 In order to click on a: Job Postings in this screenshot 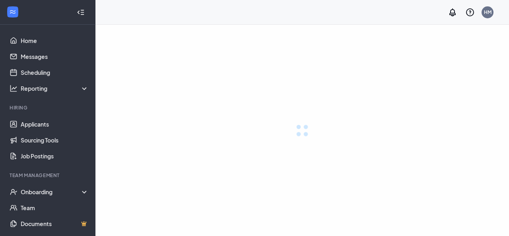, I will do `click(54, 156)`.